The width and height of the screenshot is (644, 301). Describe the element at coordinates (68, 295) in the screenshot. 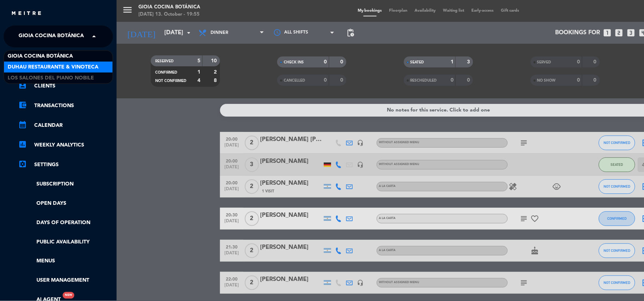

I see `div: New` at that location.